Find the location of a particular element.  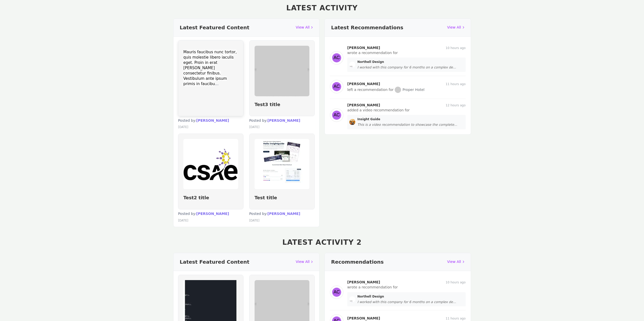

img: Proper Hotel is located at coordinates (398, 90).